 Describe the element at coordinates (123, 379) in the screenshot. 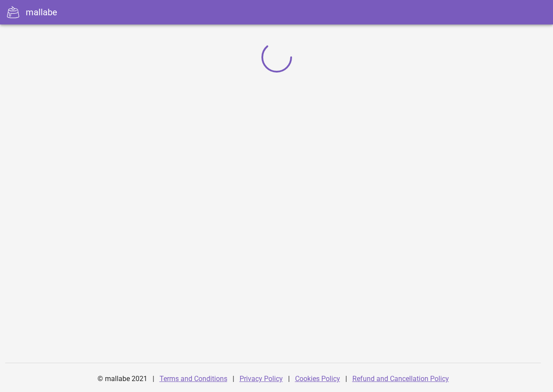

I see `div: © mallabe 2021` at that location.